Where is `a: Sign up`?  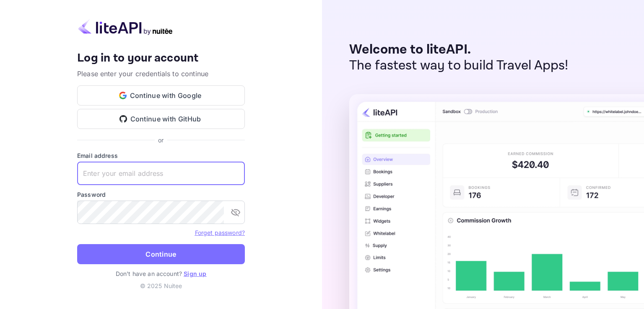
a: Sign up is located at coordinates (195, 273).